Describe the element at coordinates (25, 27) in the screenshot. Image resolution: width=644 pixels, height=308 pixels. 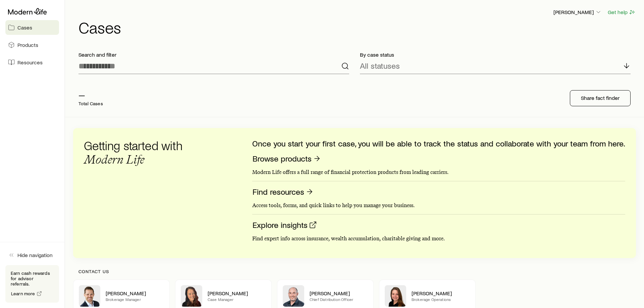
I see `span: Cases` at that location.